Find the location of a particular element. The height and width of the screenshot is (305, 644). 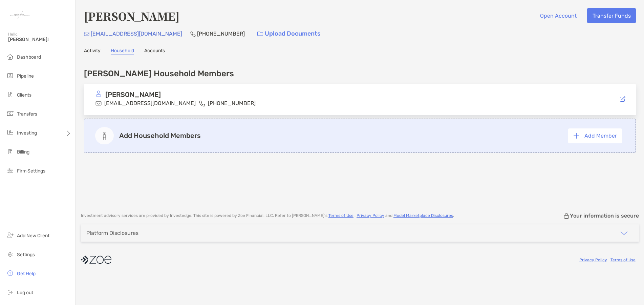

img: billing icon is located at coordinates (10, 152).